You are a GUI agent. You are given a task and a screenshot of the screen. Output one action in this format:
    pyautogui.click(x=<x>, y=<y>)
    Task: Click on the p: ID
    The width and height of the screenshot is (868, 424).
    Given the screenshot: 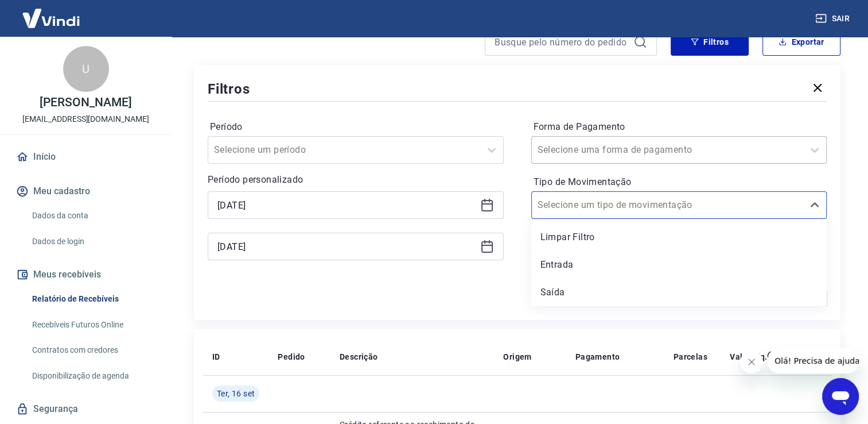 What is the action you would take?
    pyautogui.click(x=216, y=356)
    